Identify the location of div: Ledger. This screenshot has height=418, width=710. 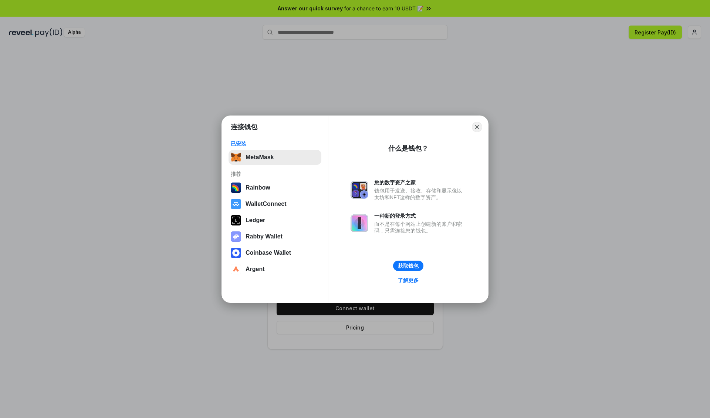
(255, 220).